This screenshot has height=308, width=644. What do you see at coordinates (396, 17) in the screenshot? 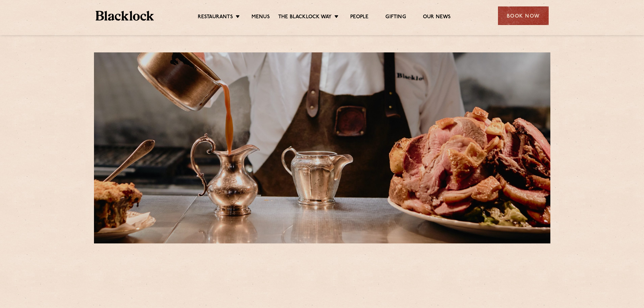
I see `a: Gifting` at bounding box center [396, 17].